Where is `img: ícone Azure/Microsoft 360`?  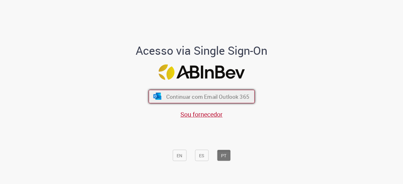 img: ícone Azure/Microsoft 360 is located at coordinates (157, 97).